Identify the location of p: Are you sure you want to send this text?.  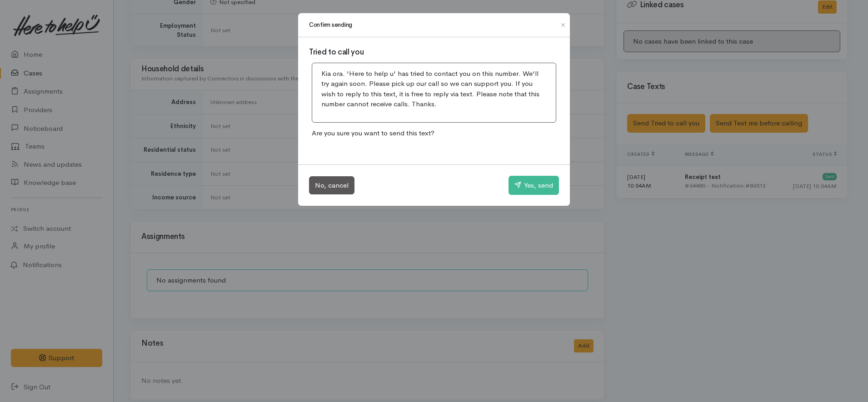
(434, 133).